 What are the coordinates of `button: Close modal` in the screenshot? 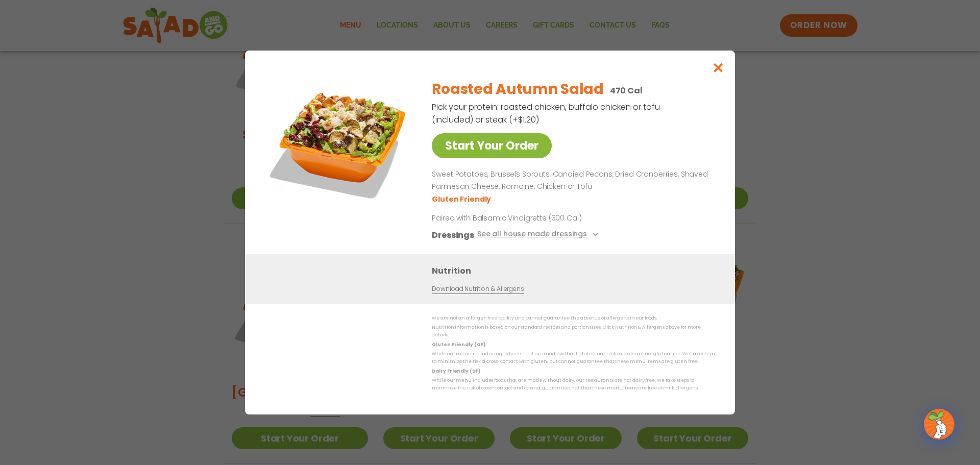 It's located at (718, 67).